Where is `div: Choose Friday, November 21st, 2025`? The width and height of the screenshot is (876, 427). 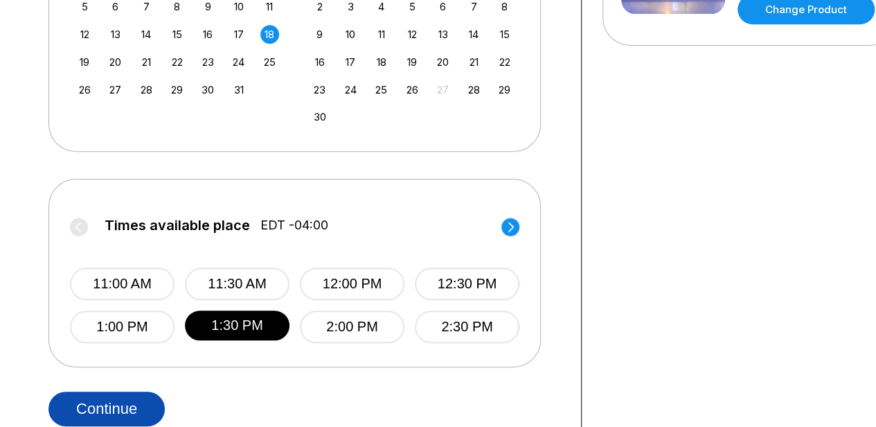
div: Choose Friday, November 21st, 2025 is located at coordinates (474, 62).